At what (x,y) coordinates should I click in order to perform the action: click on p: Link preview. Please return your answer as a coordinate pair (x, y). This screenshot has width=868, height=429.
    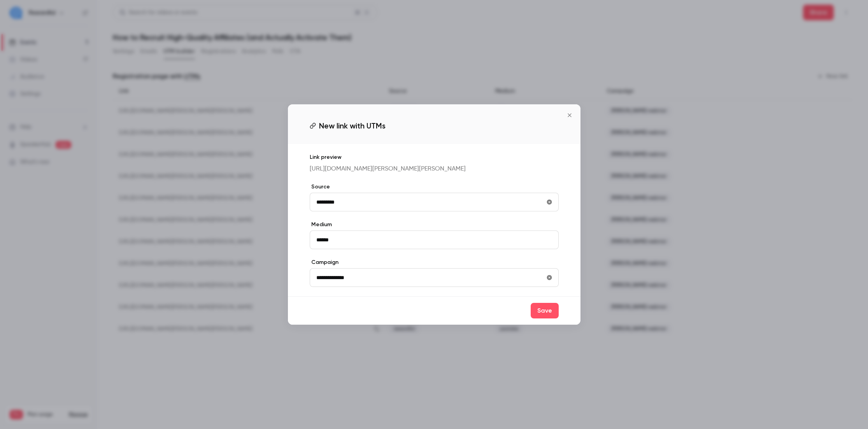
    Looking at the image, I should click on (434, 157).